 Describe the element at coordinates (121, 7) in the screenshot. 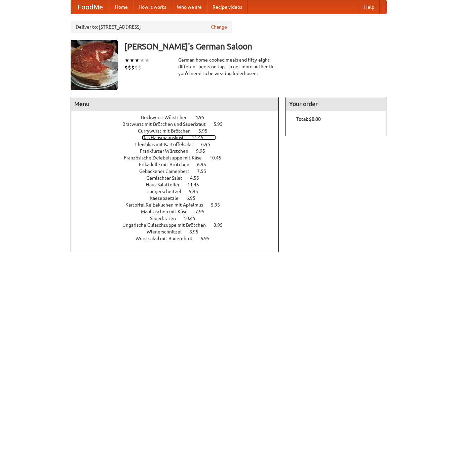

I see `a: Home` at that location.